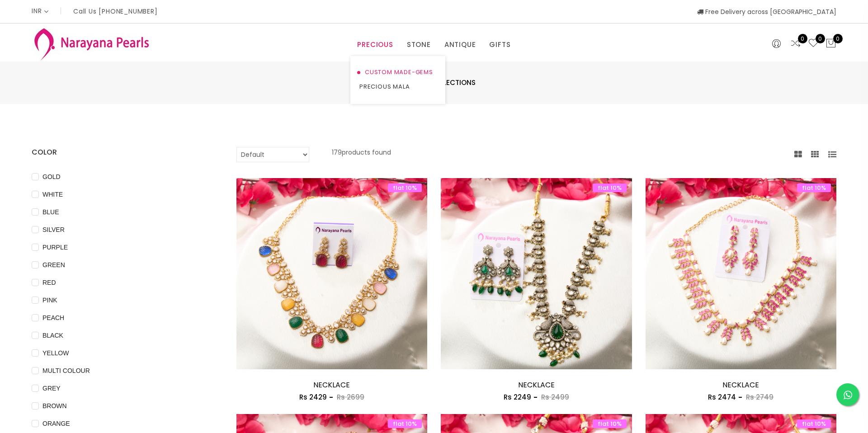 The width and height of the screenshot is (868, 433). I want to click on span: Rs 2699, so click(350, 397).